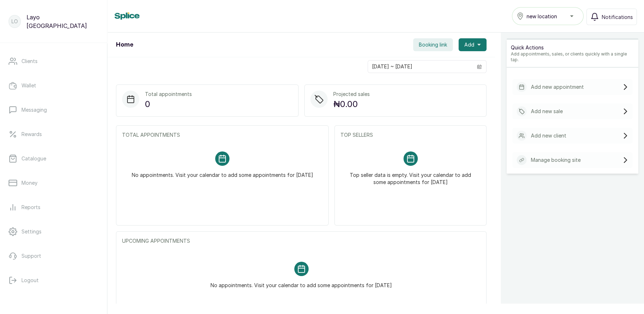 The image size is (644, 314). Describe the element at coordinates (541, 16) in the screenshot. I see `span: new location` at that location.